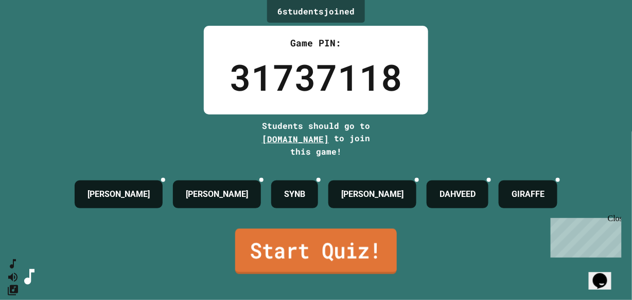 The image size is (632, 300). What do you see at coordinates (38, 34) in the screenshot?
I see `div: Chat with us now!Close` at bounding box center [38, 34].